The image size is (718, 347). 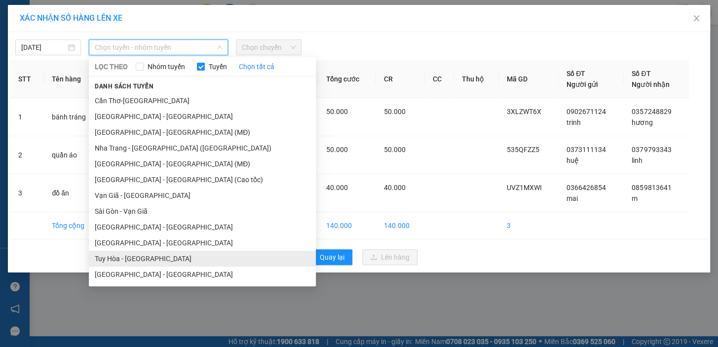 What do you see at coordinates (439, 79) in the screenshot?
I see `th: CC` at bounding box center [439, 79].